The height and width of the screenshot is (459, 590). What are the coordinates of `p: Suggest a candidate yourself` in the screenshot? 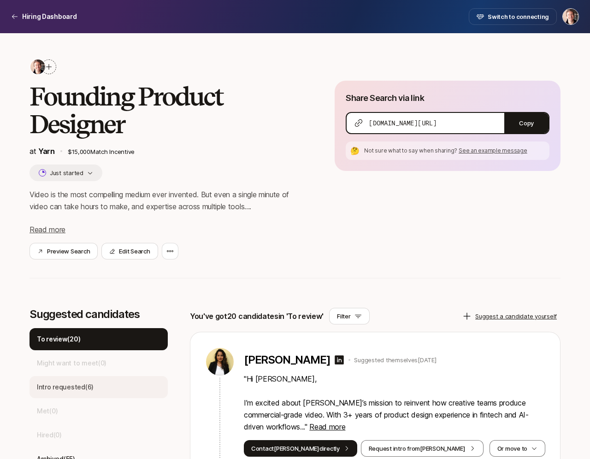 It's located at (516, 316).